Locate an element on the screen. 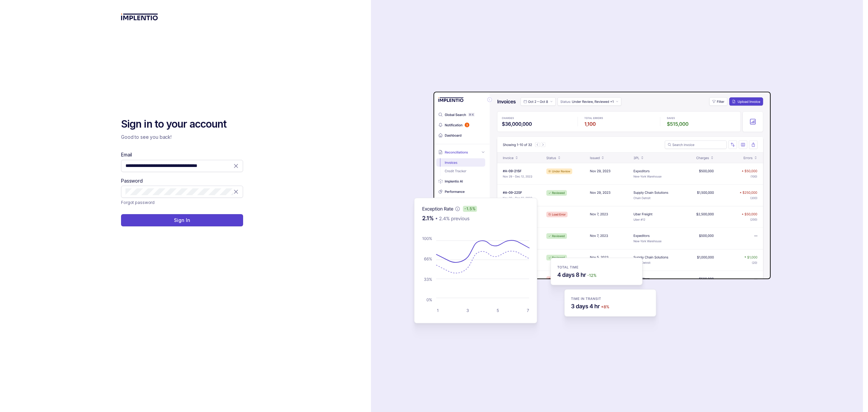 This screenshot has width=868, height=412. p: Sign In is located at coordinates (182, 220).